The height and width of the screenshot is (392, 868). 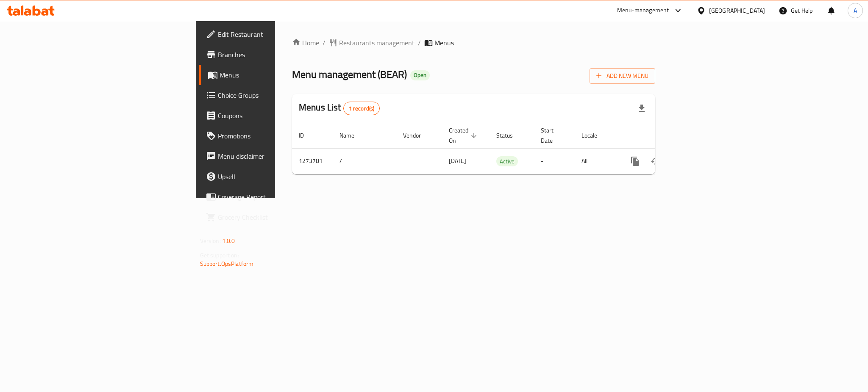 What do you see at coordinates (350, 74) in the screenshot?
I see `span: Menu management ( BEAR )` at bounding box center [350, 74].